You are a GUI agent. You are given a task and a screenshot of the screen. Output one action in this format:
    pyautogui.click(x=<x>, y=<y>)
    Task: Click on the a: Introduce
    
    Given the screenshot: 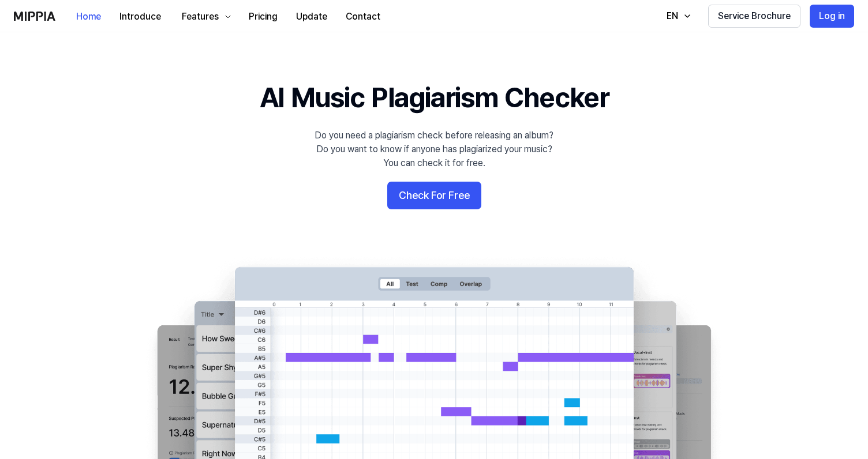 What is the action you would take?
    pyautogui.click(x=140, y=17)
    